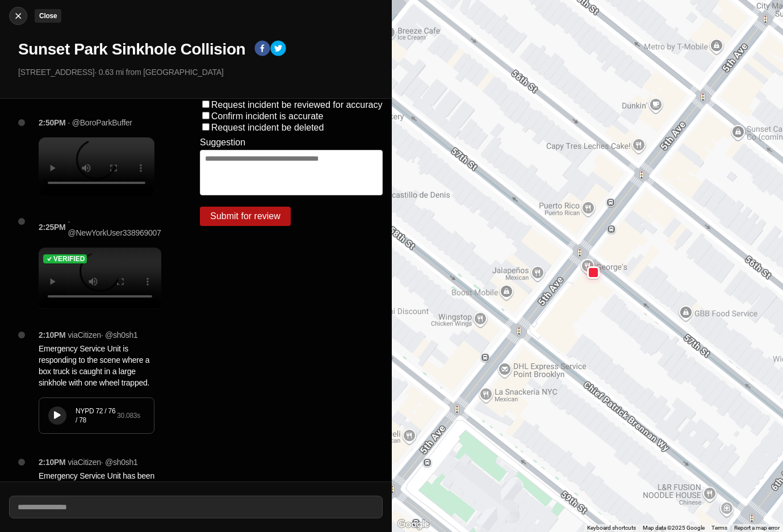 The image size is (783, 532). Describe the element at coordinates (414, 525) in the screenshot. I see `img: Google` at that location.